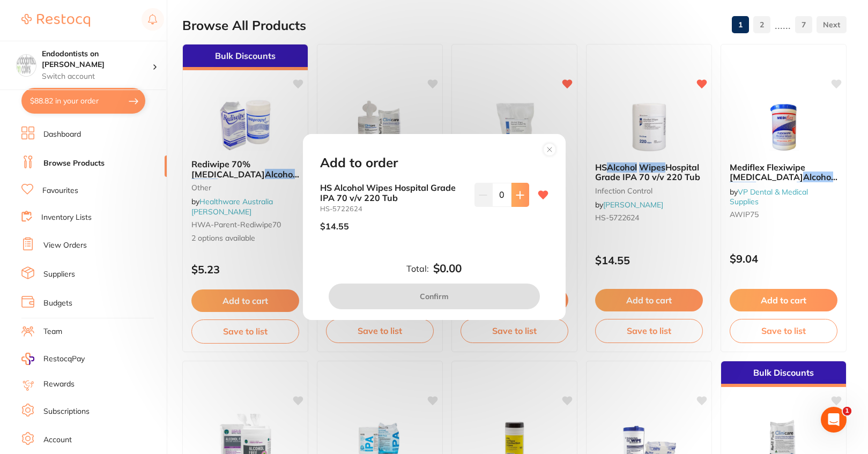 Image resolution: width=868 pixels, height=454 pixels. What do you see at coordinates (393, 209) in the screenshot?
I see `small: HS-5722624` at bounding box center [393, 209].